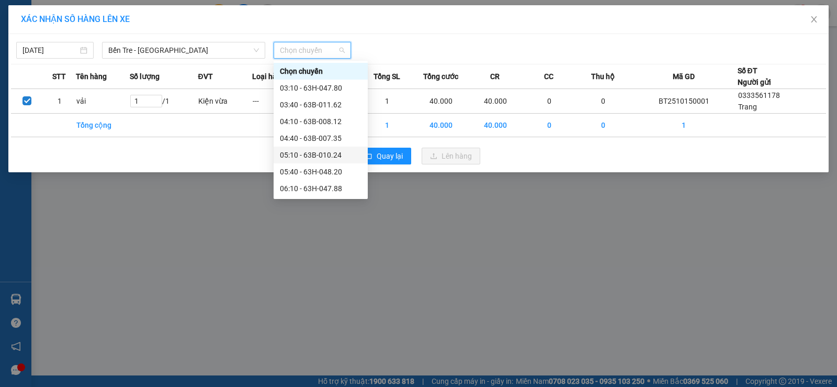  I want to click on button: rollbackQuay lại, so click(384, 156).